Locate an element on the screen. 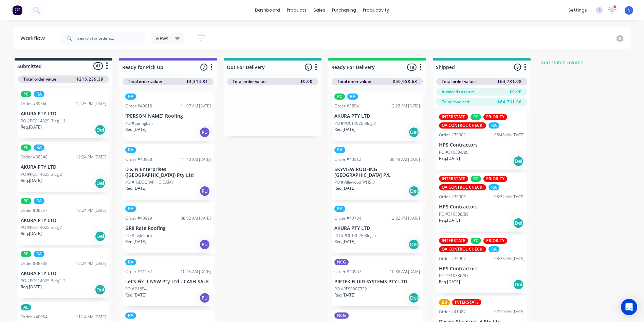 The width and height of the screenshot is (644, 322). span: Views is located at coordinates (162, 38).